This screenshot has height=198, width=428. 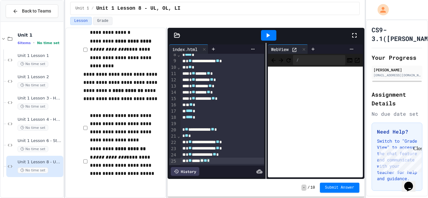 I want to click on div: No due date set, so click(x=397, y=114).